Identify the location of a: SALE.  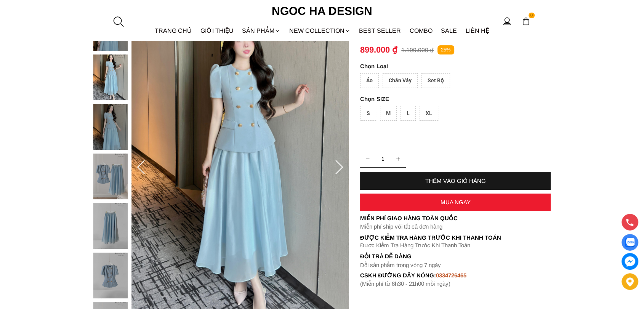
(449, 31).